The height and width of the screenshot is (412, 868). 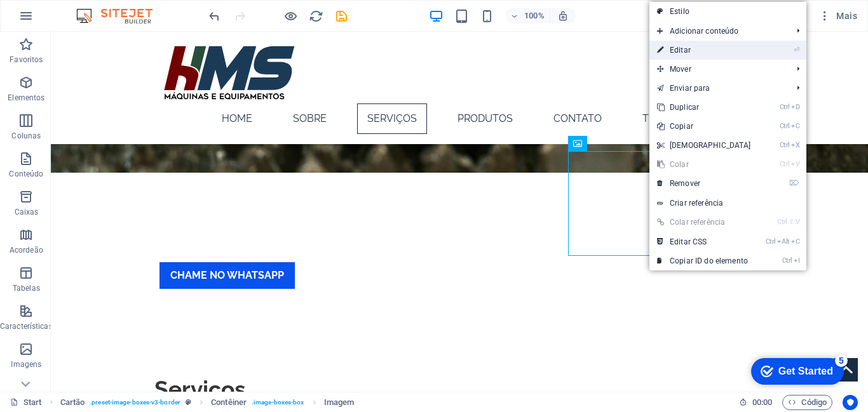 What do you see at coordinates (188, 402) in the screenshot?
I see `i: Este elemento é uma predefinição personalizável` at bounding box center [188, 402].